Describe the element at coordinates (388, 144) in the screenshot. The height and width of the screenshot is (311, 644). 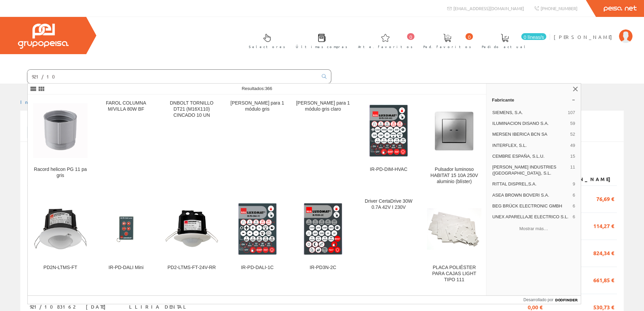
I see `a: IR-PD-DIM-HVAC IR-PD-DIM-HVAC` at that location.